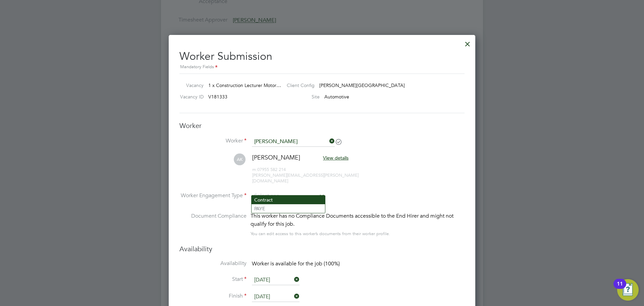 Image resolution: width=644 pixels, height=306 pixels. Describe the element at coordinates (337, 97) in the screenshot. I see `span: Automotive` at that location.